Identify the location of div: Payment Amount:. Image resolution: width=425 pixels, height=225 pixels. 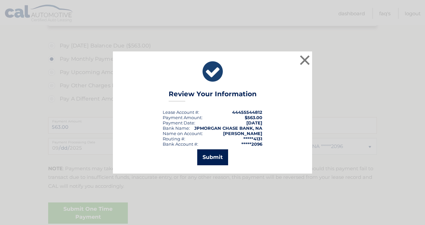
(183, 117).